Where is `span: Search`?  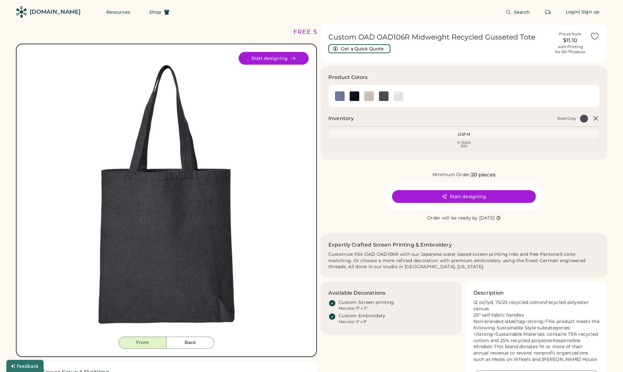 span: Search is located at coordinates (522, 12).